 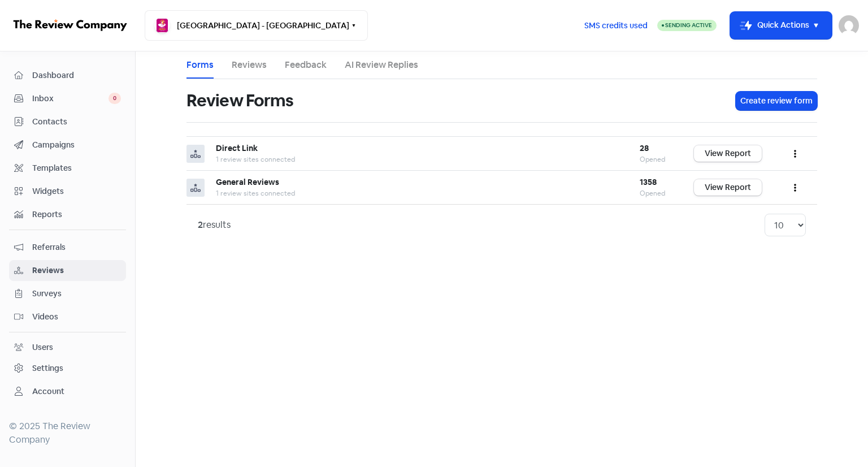 What do you see at coordinates (67, 391) in the screenshot?
I see `a: Account` at bounding box center [67, 391].